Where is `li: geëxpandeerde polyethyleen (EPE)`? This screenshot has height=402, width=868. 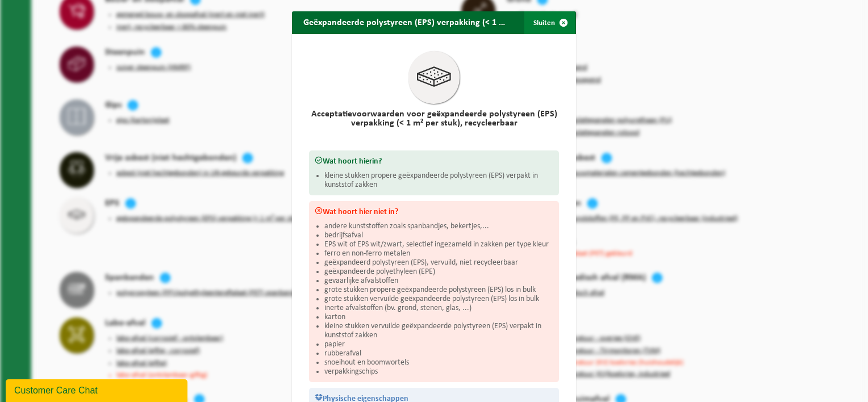
li: geëxpandeerde polyethyleen (EPE) is located at coordinates (438, 272).